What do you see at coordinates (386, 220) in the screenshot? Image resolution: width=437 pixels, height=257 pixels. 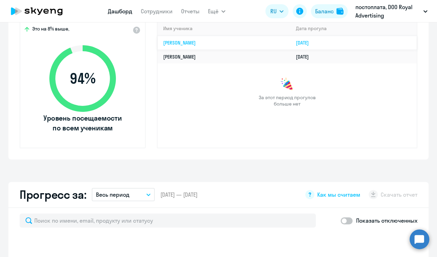 I see `p: Показать отключенных` at bounding box center [386, 220].